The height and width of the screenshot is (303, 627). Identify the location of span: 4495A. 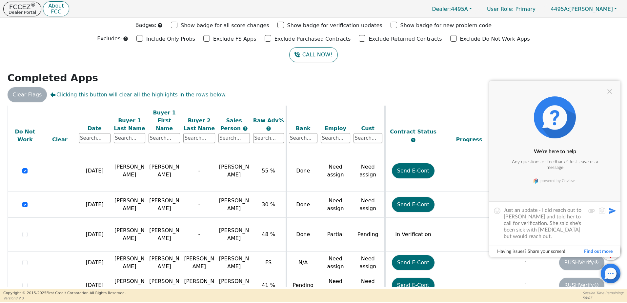
(450, 9).